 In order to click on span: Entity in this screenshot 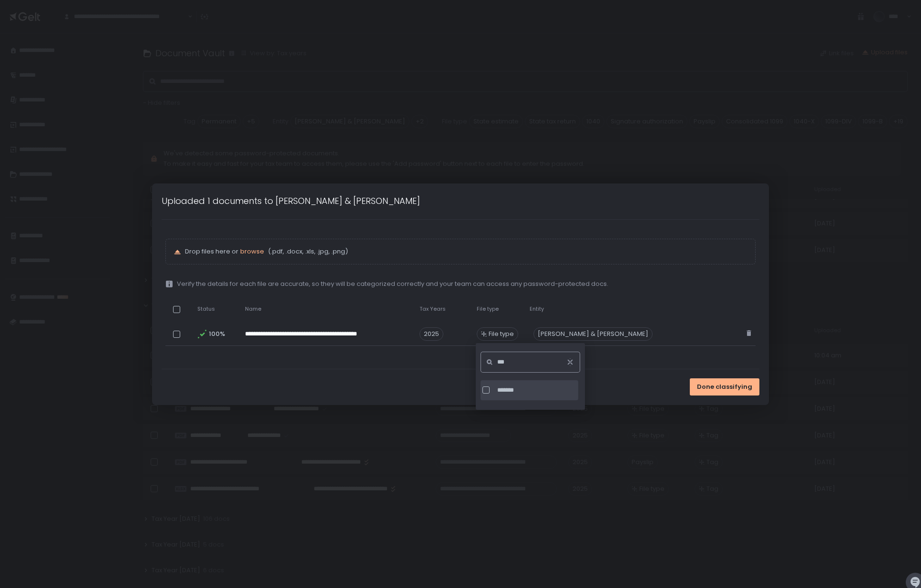, I will do `click(536, 309)`.